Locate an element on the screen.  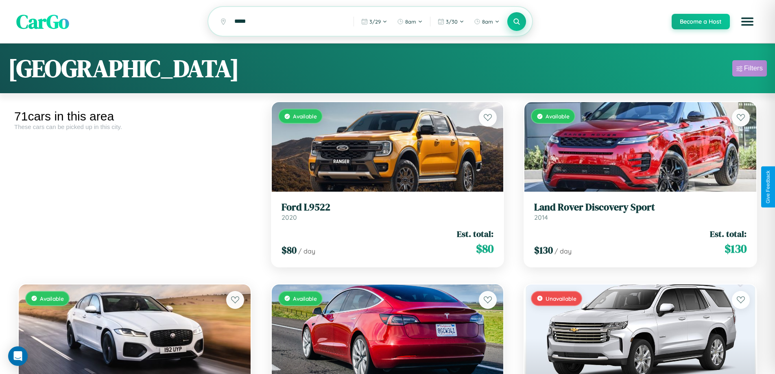
h3: Land Rover Discovery Sport is located at coordinates (641, 207).